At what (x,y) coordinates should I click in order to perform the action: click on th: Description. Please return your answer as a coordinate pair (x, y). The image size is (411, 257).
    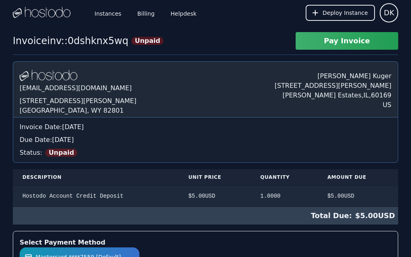
    Looking at the image, I should click on (96, 177).